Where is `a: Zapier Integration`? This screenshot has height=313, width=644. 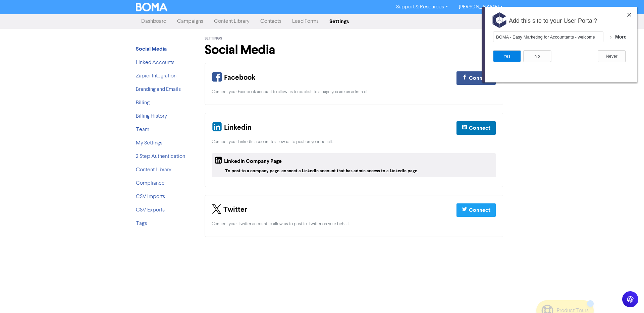 a: Zapier Integration is located at coordinates (156, 76).